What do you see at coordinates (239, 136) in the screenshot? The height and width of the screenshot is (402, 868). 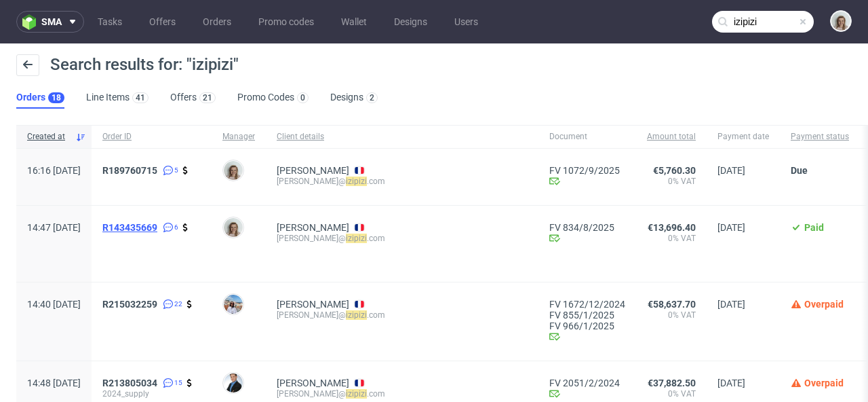 I see `span: Manager` at bounding box center [239, 136].